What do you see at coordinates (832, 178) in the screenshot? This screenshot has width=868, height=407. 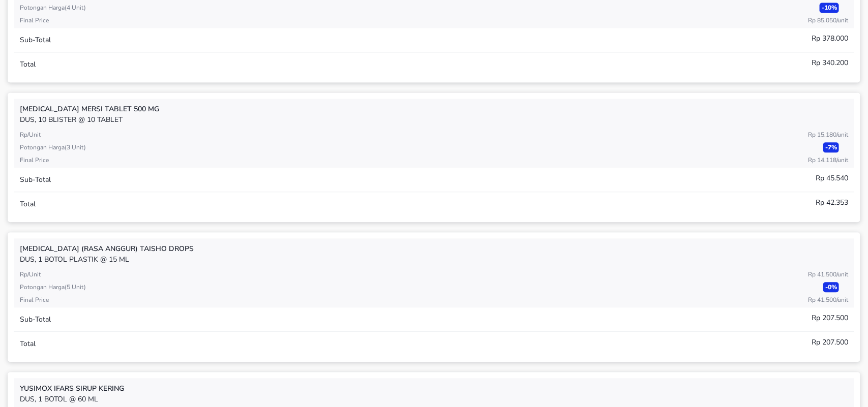 I see `p: Rp 45.540` at bounding box center [832, 178].